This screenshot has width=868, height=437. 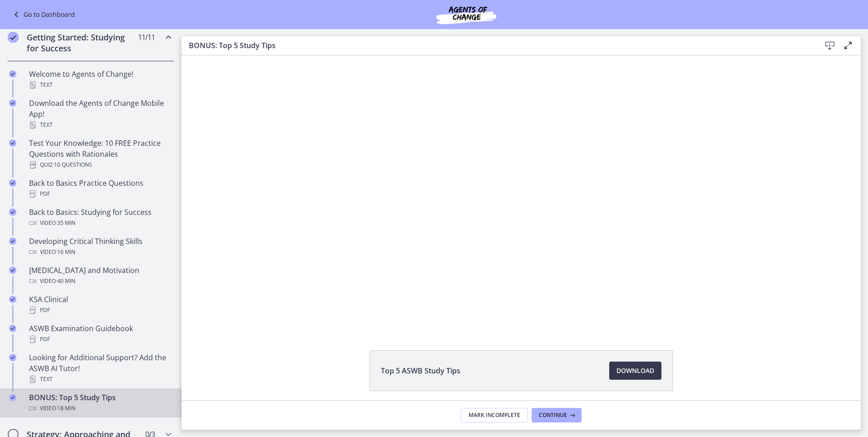 I want to click on div: Quiz, so click(x=100, y=165).